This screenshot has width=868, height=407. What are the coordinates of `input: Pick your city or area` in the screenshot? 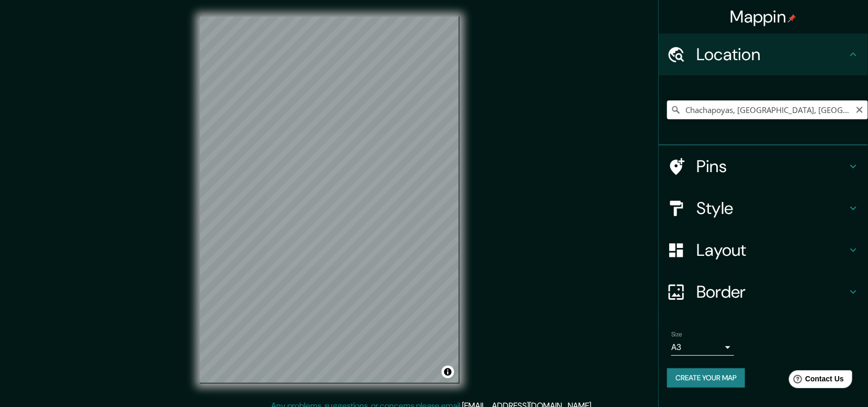 It's located at (767, 110).